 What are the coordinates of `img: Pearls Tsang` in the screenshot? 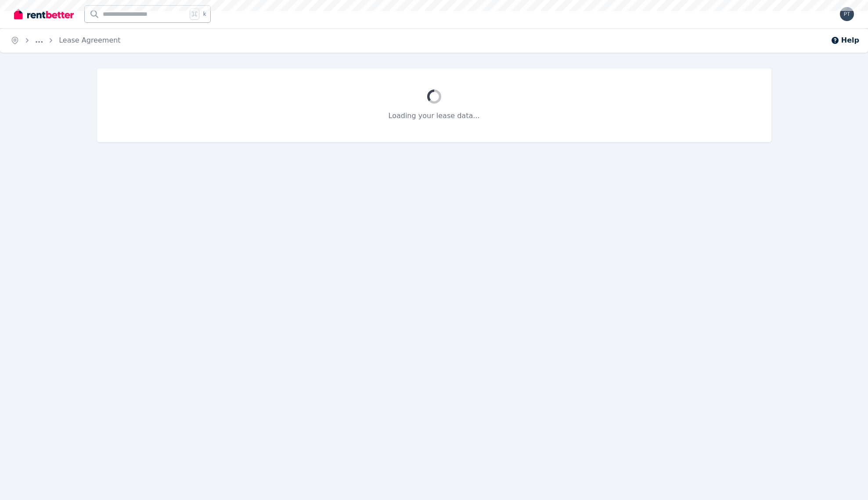 It's located at (847, 14).